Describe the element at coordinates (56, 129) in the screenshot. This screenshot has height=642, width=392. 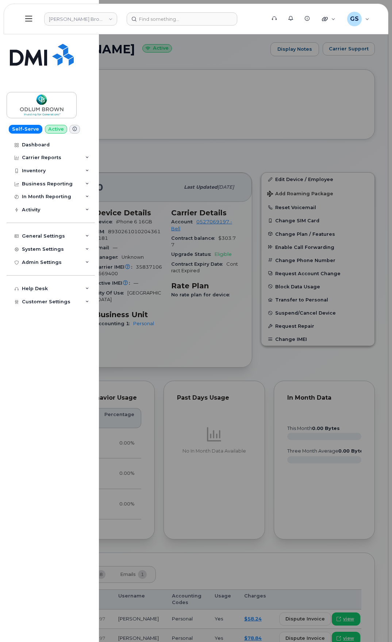
I see `span: Active` at that location.